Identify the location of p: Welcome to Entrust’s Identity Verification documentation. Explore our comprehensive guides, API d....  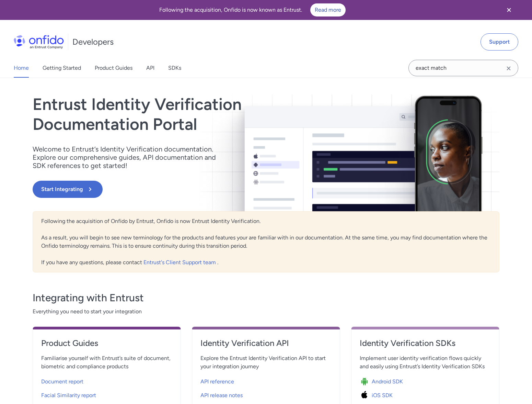
(128, 157).